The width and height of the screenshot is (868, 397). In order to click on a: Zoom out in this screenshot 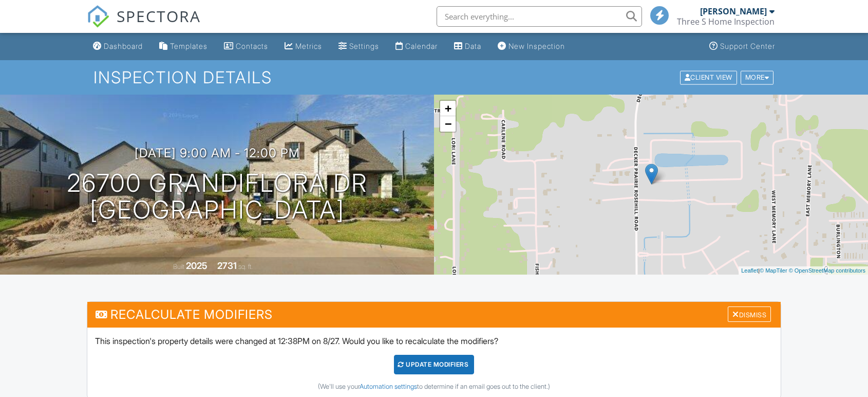, I will do `click(448, 124)`.